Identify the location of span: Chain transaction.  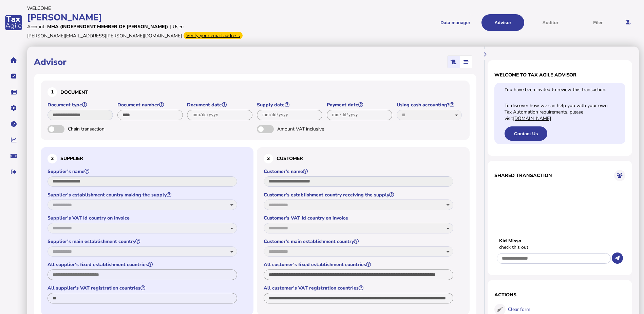
(103, 129).